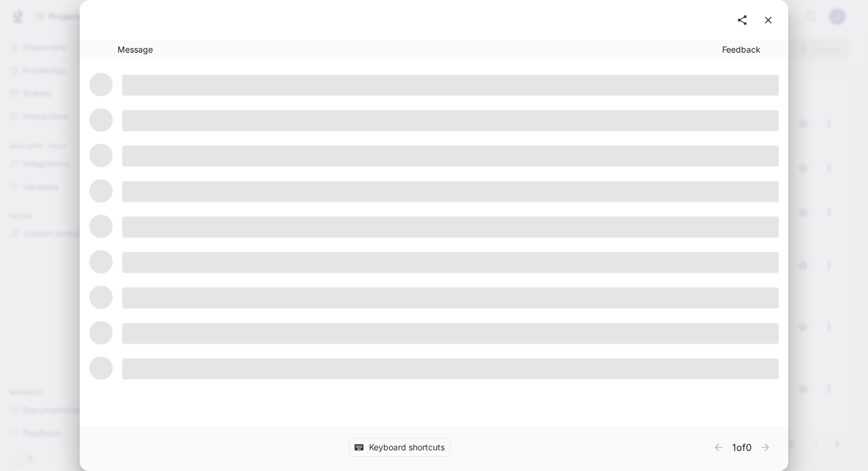  I want to click on p: Feedback, so click(750, 50).